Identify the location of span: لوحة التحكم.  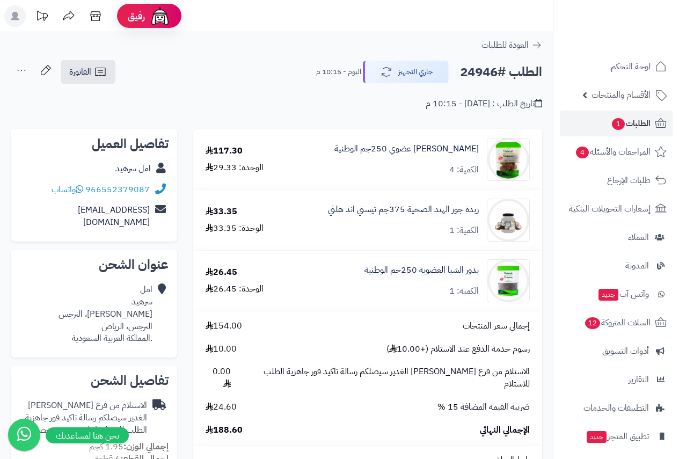
(631, 67).